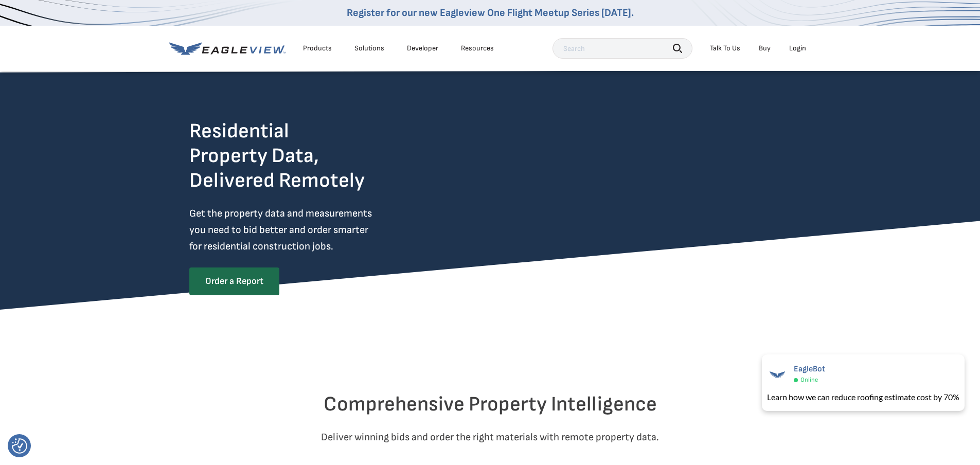 Image resolution: width=980 pixels, height=465 pixels. What do you see at coordinates (797, 48) in the screenshot?
I see `div: Login` at bounding box center [797, 48].